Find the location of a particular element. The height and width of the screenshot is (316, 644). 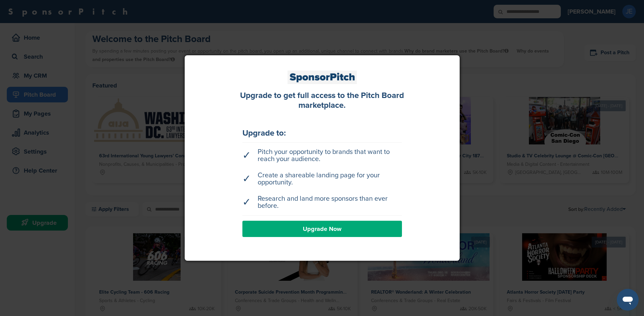

li: Create a shareable landing page for your opportunity. is located at coordinates (322, 179).